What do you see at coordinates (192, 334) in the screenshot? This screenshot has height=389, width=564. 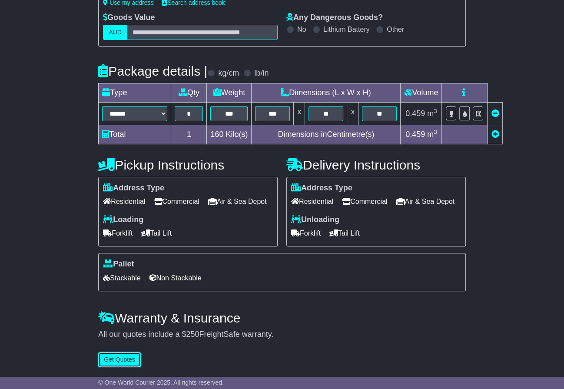 I see `span: 250` at bounding box center [192, 334].